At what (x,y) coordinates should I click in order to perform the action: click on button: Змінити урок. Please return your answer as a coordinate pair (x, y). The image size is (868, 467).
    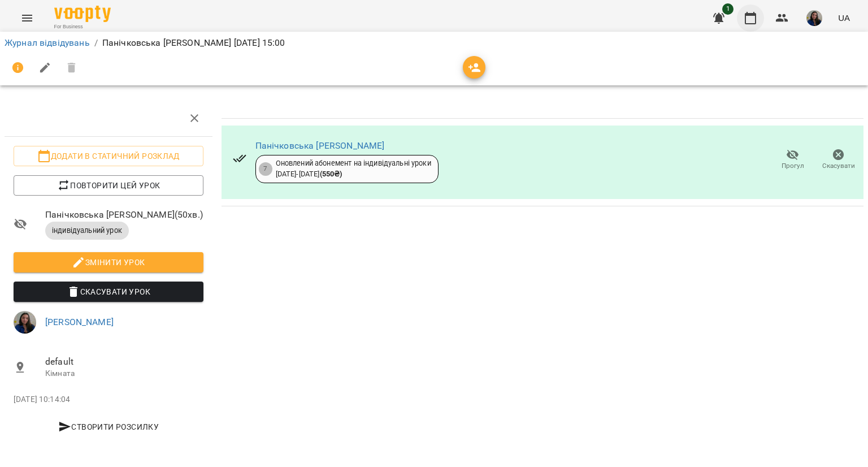
    Looking at the image, I should click on (108, 263).